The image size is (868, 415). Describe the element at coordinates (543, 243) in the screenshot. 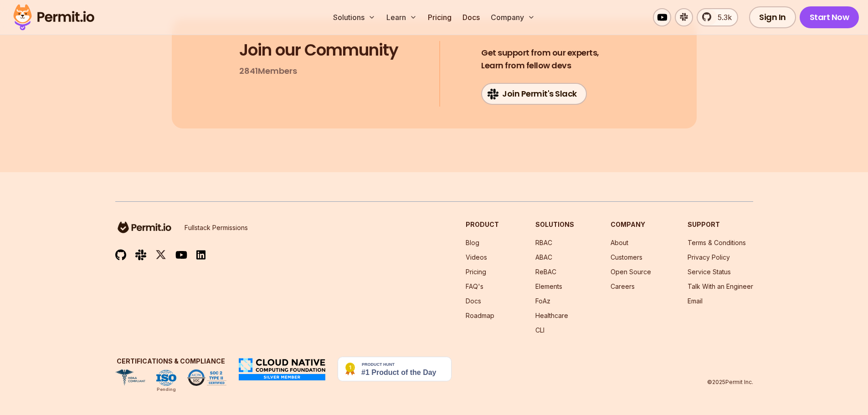

I see `a: RBAC` at that location.